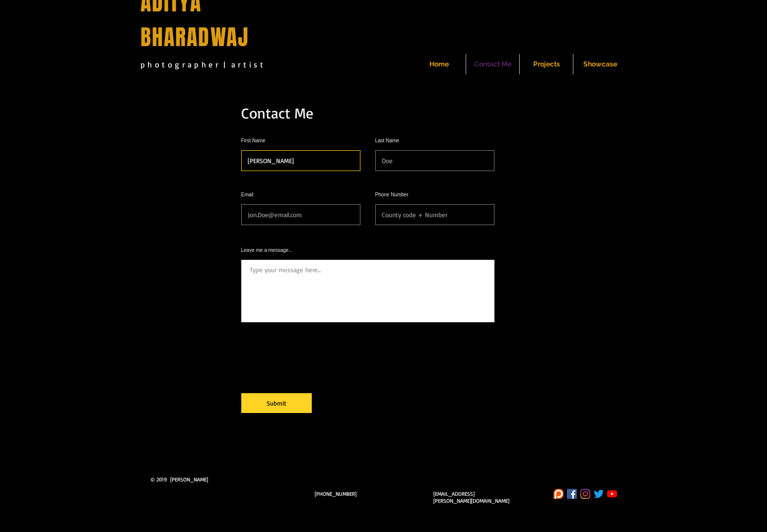 Image resolution: width=767 pixels, height=532 pixels. Describe the element at coordinates (600, 64) in the screenshot. I see `a: Showcase` at that location.